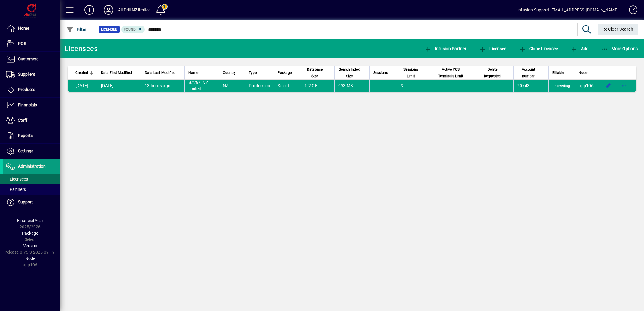 Image resolution: width=644 pixels, height=311 pixels. I want to click on button: Edit, so click(608, 86).